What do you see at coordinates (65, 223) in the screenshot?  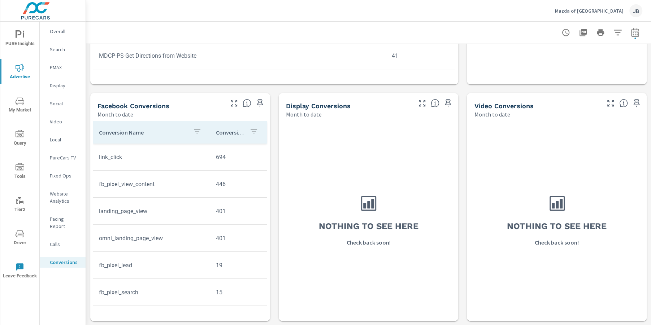 I see `p: Pacing Report` at bounding box center [65, 223].